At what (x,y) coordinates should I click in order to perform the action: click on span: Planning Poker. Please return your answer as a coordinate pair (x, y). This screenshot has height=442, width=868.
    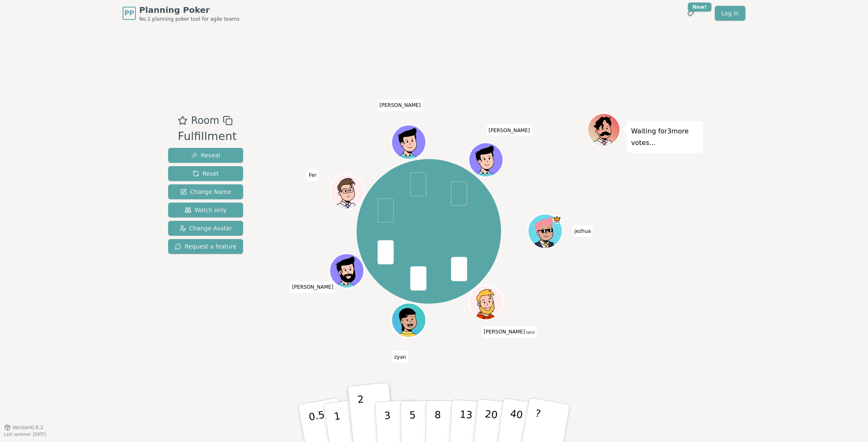
    Looking at the image, I should click on (190, 10).